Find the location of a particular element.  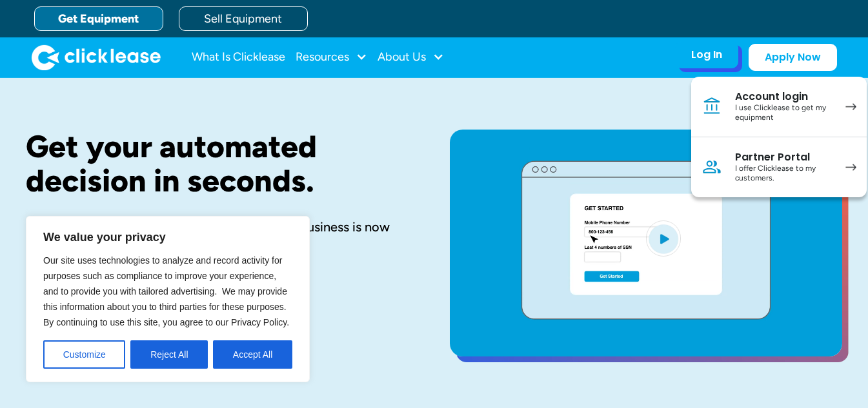

button: Accept All is located at coordinates (252, 354).